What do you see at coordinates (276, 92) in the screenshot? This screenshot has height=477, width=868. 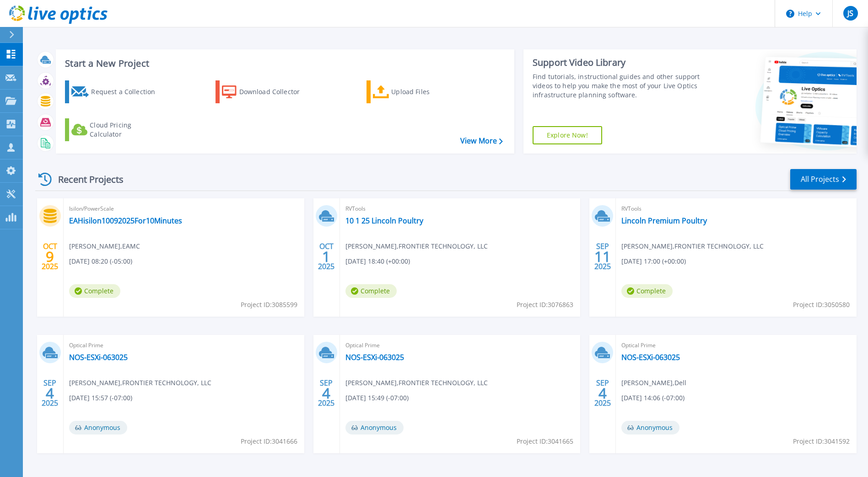 I see `div: Download Collector` at bounding box center [276, 92].